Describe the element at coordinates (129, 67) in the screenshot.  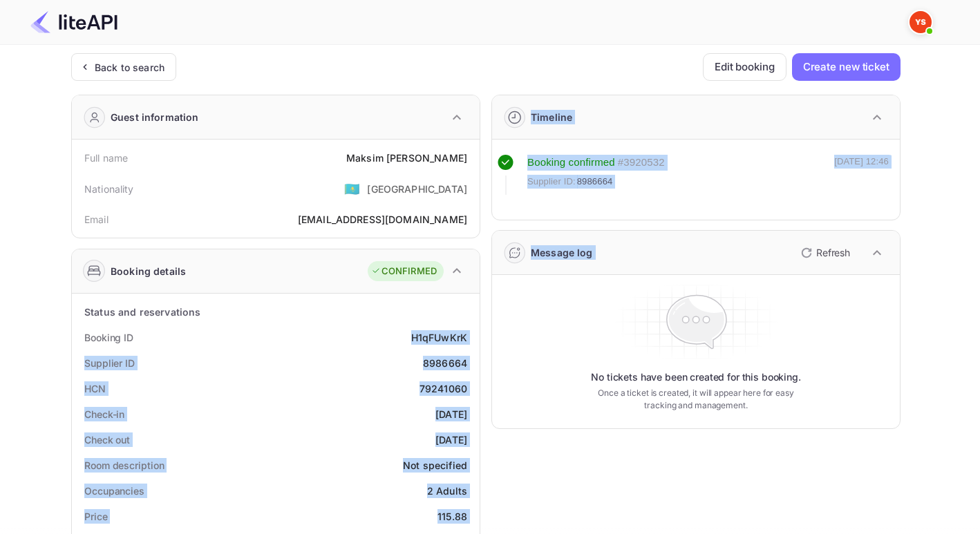
I see `div: Back to search` at that location.